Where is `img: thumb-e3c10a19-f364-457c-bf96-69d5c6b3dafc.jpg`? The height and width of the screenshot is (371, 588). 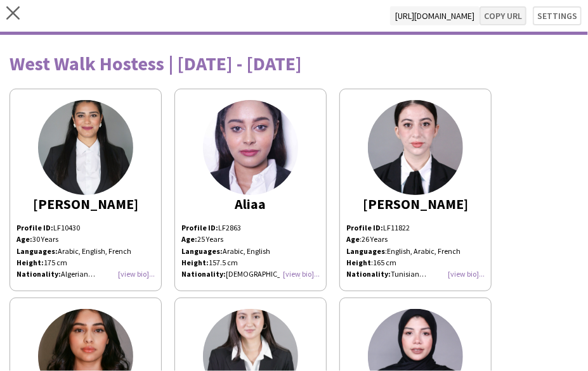
img: thumb-e3c10a19-f364-457c-bf96-69d5c6b3dafc.jpg is located at coordinates (416, 148).